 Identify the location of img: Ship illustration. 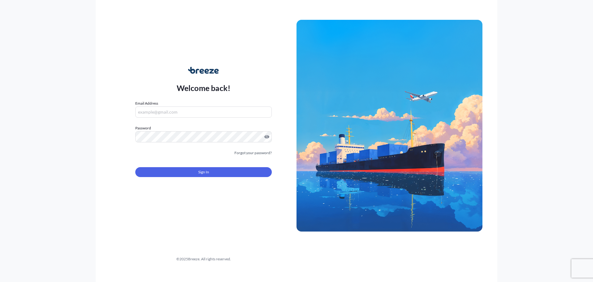
(390, 125).